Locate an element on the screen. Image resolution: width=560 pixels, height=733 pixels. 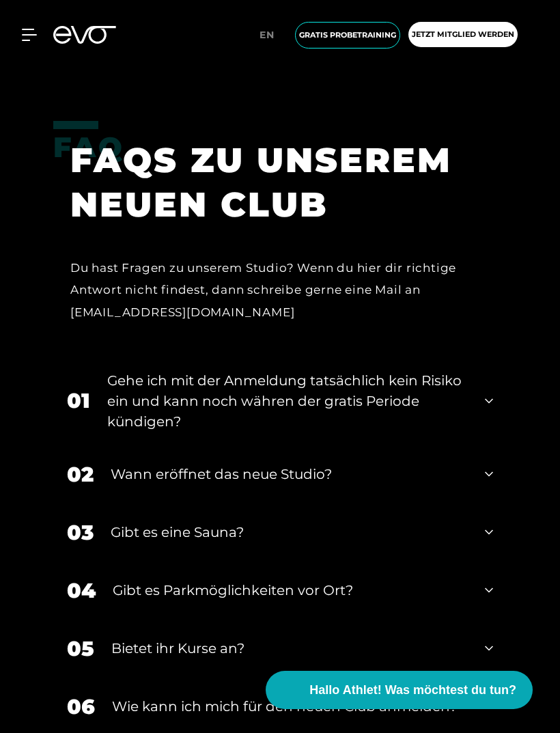
div: 02 is located at coordinates (80, 473).